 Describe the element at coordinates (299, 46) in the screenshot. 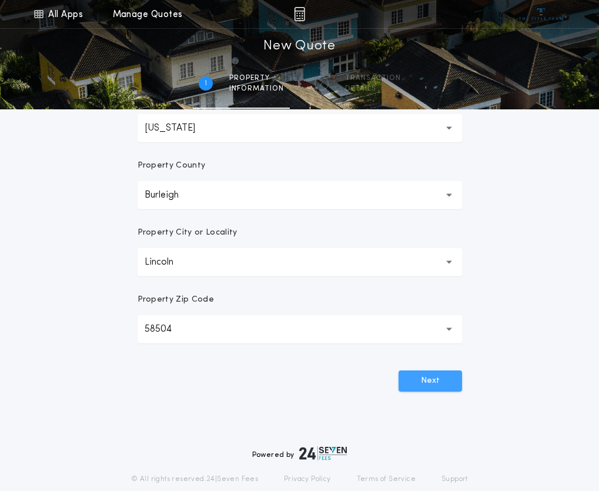

I see `h1: New Quote` at that location.